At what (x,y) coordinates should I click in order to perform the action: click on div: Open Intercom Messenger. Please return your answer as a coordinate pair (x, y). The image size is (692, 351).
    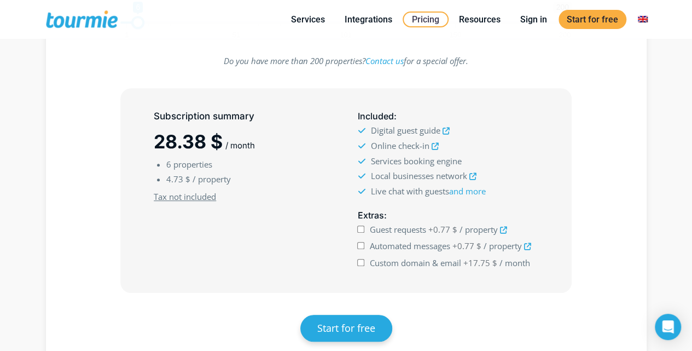
    Looking at the image, I should click on (668, 327).